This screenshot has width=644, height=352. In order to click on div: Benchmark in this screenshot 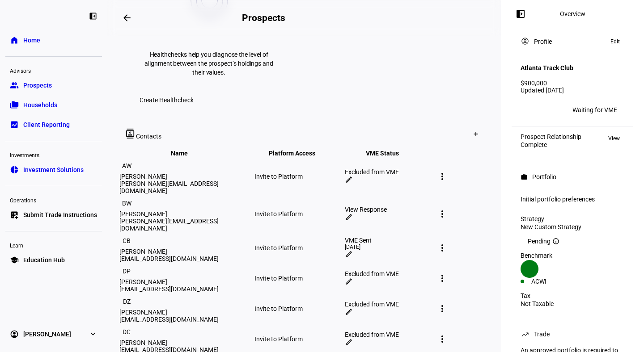, I will do `click(573, 256)`.